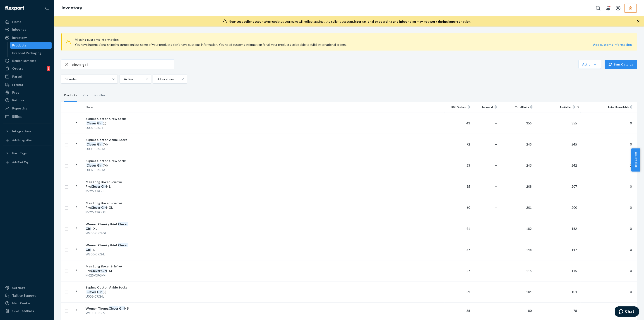 This screenshot has height=320, width=644. I want to click on span: 207, so click(574, 186).